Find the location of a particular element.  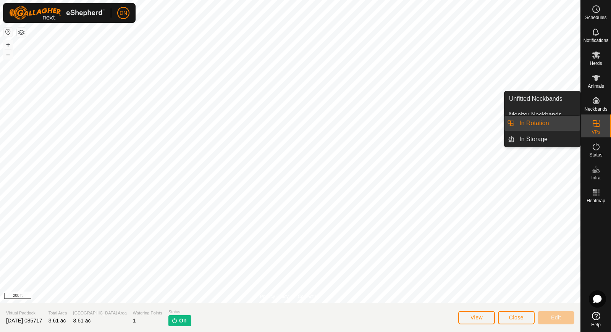

li: Unfitted Neckbands is located at coordinates (543, 99).